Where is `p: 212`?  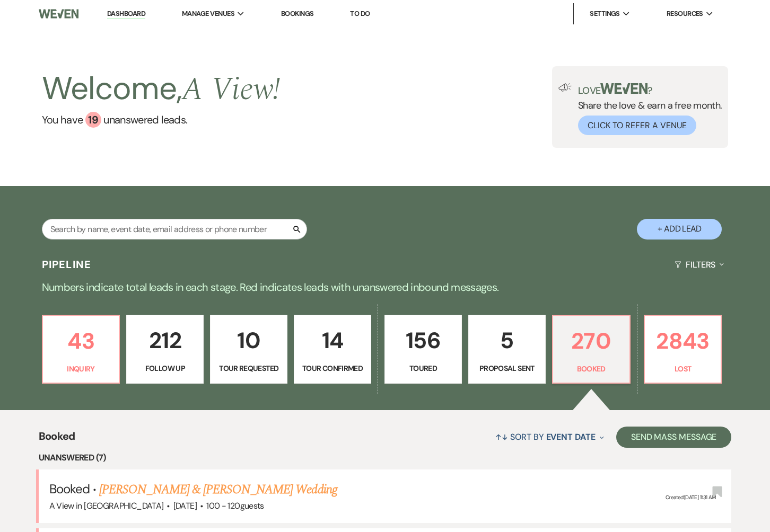
p: 212 is located at coordinates (165, 340).